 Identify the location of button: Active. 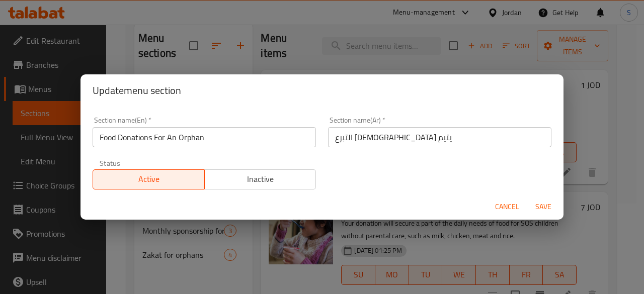
(148, 179).